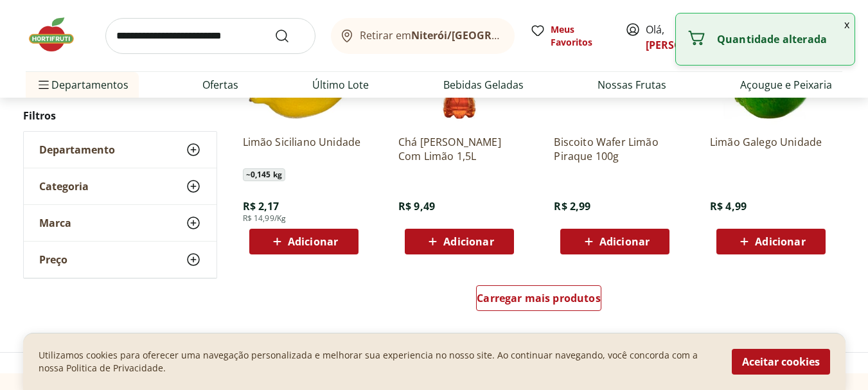 The height and width of the screenshot is (390, 868). Describe the element at coordinates (539, 301) in the screenshot. I see `a: Carregar mais produtos` at that location.